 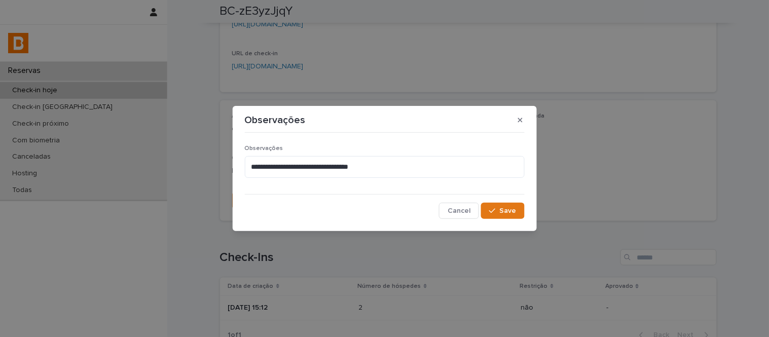 What do you see at coordinates (459, 211) in the screenshot?
I see `button: Cancel` at bounding box center [459, 211].